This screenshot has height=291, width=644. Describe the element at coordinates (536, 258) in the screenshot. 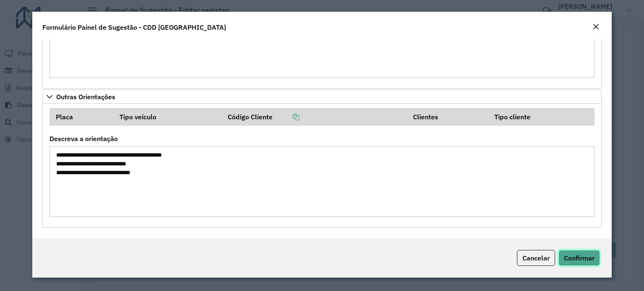

I see `button: Cancelar` at that location.